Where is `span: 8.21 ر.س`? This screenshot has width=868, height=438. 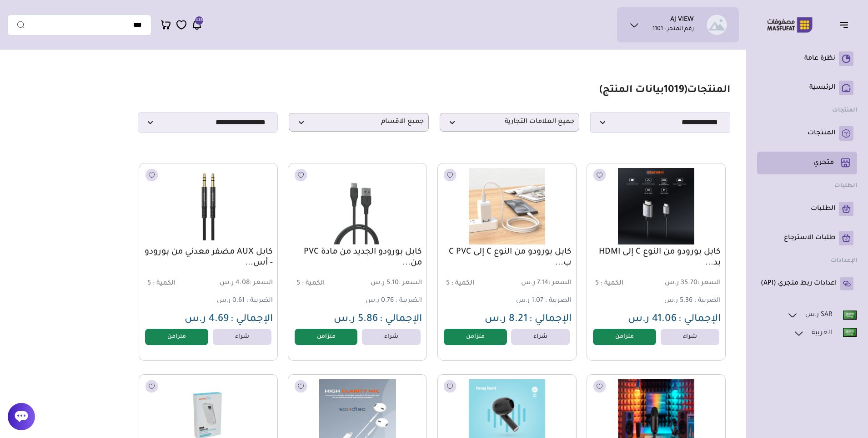
span: 8.21 ر.س is located at coordinates (506, 320).